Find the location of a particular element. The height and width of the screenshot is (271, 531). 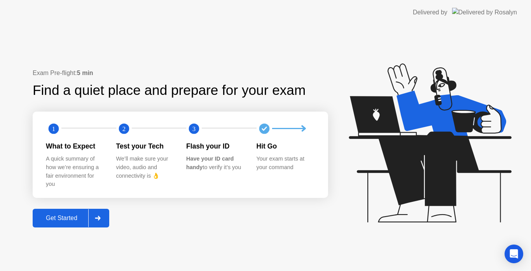

img: Delivered by Rosalyn is located at coordinates (485, 12).